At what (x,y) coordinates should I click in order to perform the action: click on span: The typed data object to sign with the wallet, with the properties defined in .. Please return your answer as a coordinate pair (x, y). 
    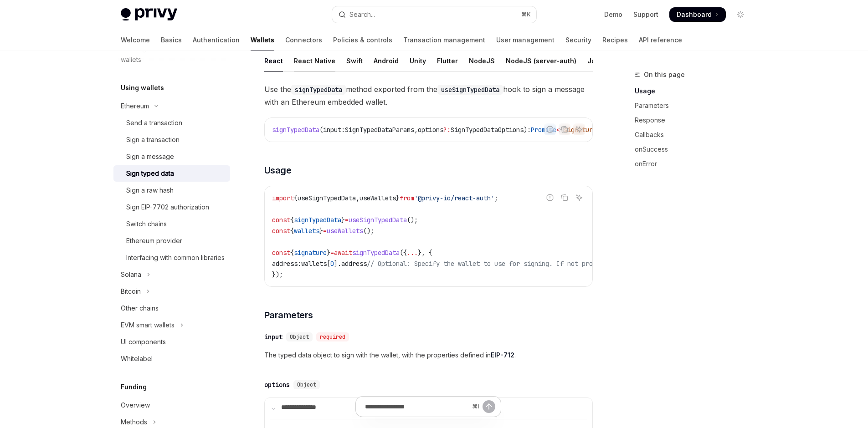
    Looking at the image, I should click on (428, 355).